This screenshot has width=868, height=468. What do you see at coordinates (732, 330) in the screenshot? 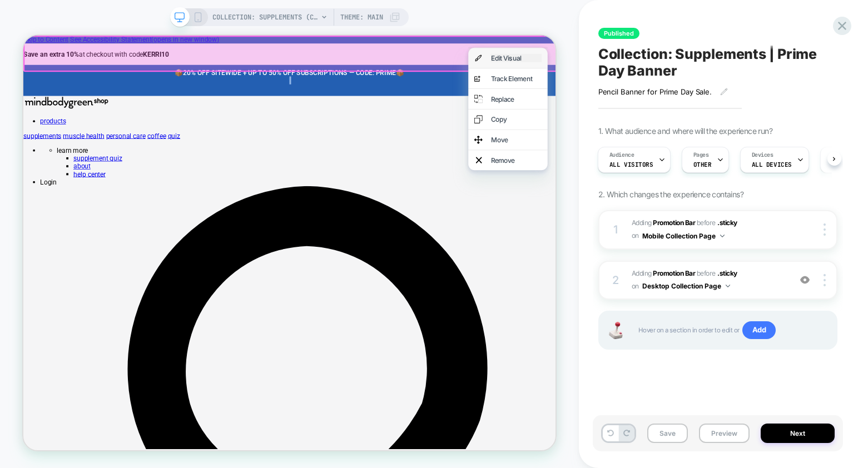
I see `span: Hover on a section in order to edit or` at bounding box center [732, 330].